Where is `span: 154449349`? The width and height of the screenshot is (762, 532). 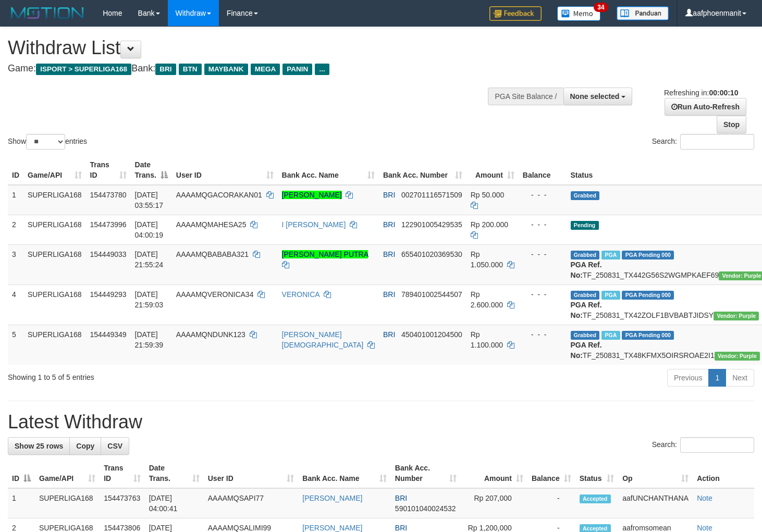 span: 154449349 is located at coordinates (108, 334).